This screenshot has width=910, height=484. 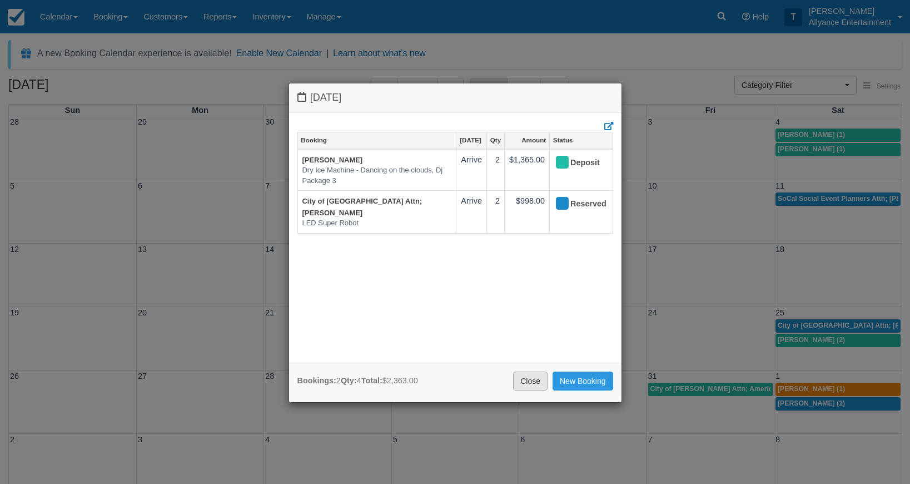 I want to click on td: $998.00, so click(x=527, y=212).